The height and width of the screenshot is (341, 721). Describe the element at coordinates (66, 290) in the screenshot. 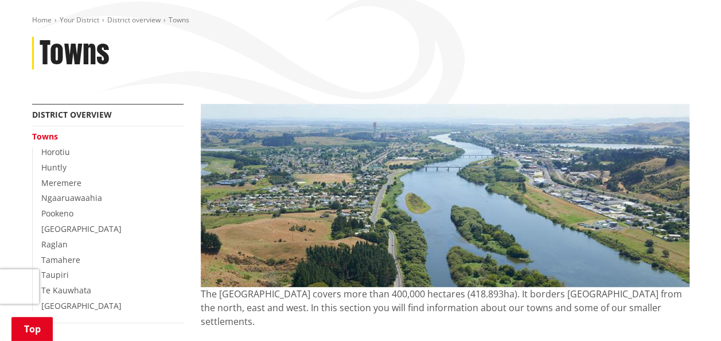

I see `a: Te Kauwhata` at that location.